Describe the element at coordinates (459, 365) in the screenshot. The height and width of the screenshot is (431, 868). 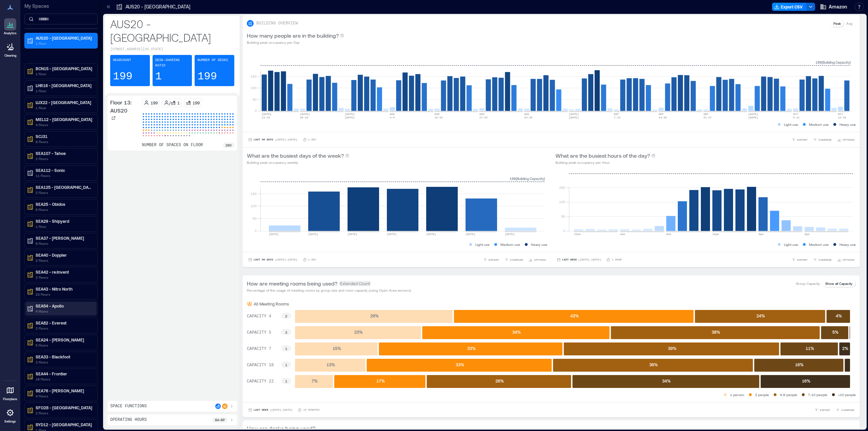
I see `text: 33 %` at that location.